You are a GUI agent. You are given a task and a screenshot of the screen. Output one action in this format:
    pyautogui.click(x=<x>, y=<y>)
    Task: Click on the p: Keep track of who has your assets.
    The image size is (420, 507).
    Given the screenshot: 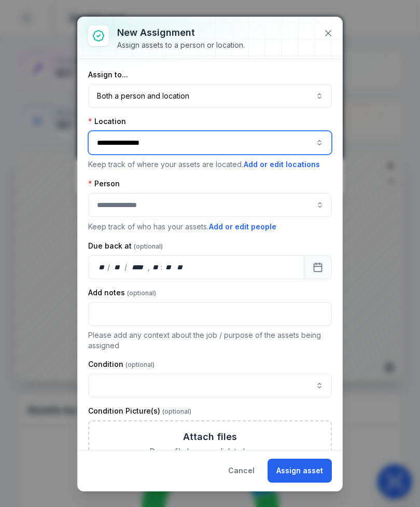 What is the action you would take?
    pyautogui.click(x=210, y=227)
    